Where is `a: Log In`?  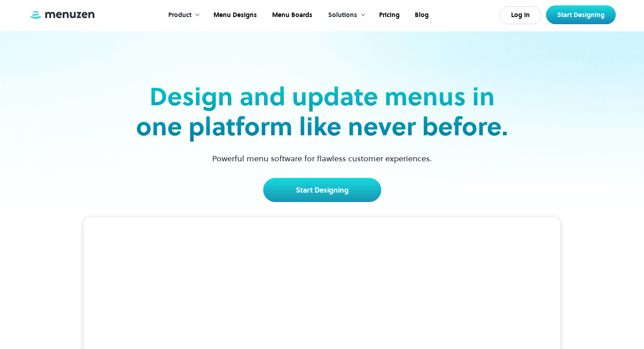 a: Log In is located at coordinates (520, 15).